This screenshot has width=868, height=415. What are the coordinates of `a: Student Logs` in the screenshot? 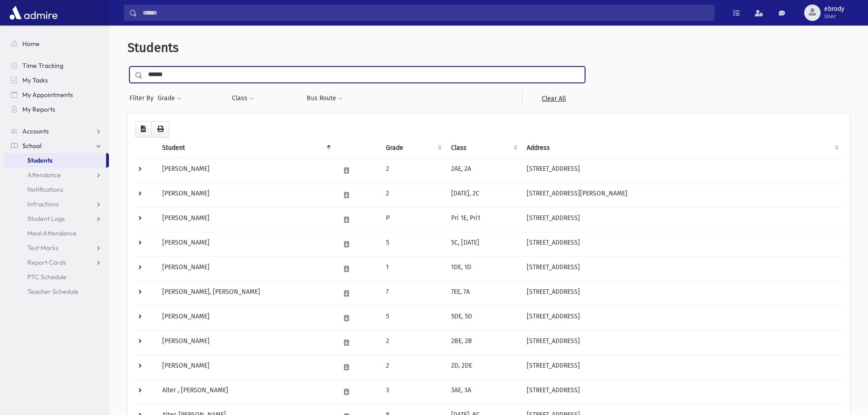 It's located at (56, 219).